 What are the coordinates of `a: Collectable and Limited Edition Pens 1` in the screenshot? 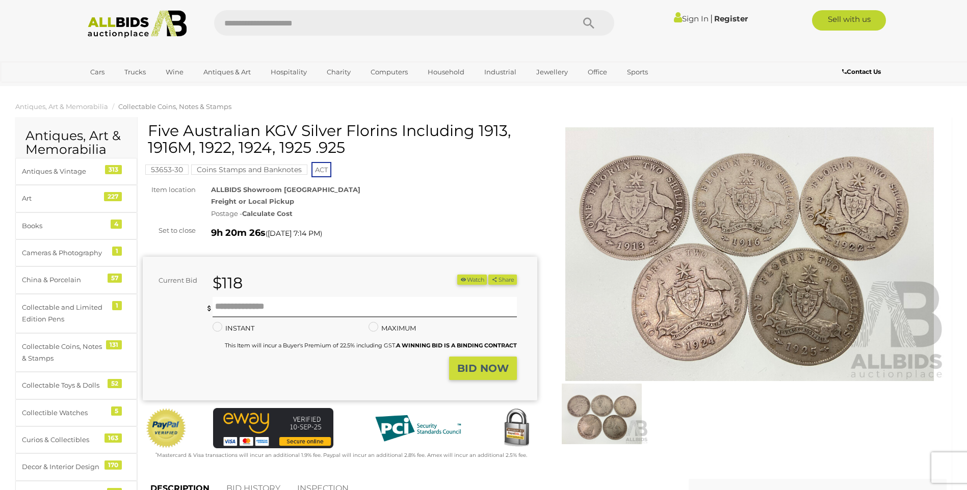 It's located at (76, 313).